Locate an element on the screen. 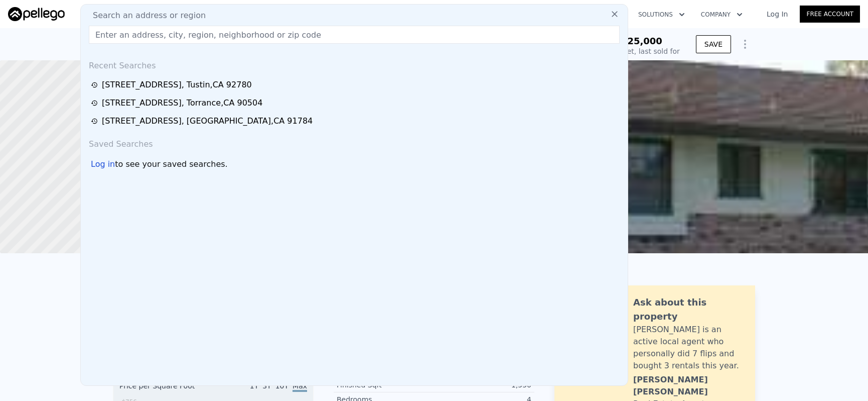  div: Saved Searches is located at coordinates (354, 142).